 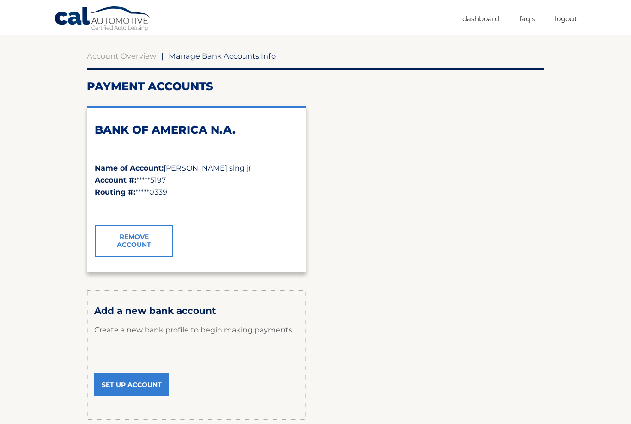 I want to click on strong: Routing #:, so click(x=115, y=192).